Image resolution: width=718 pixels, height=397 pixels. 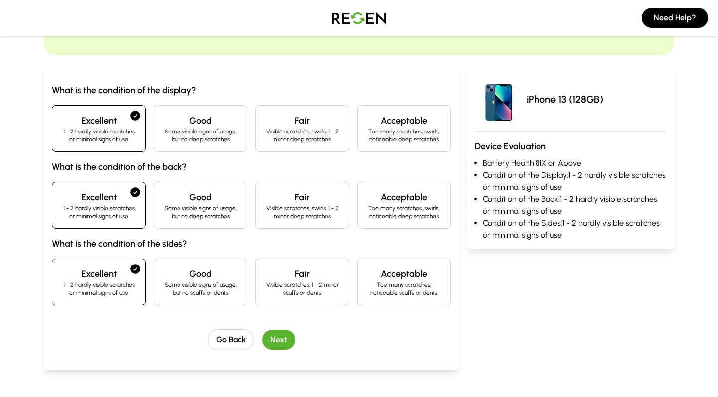 What do you see at coordinates (359, 18) in the screenshot?
I see `img: Logo` at bounding box center [359, 18].